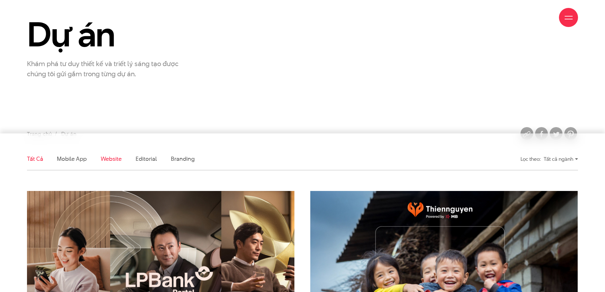  What do you see at coordinates (560, 159) in the screenshot?
I see `div: Tất cả ngành` at bounding box center [560, 159].